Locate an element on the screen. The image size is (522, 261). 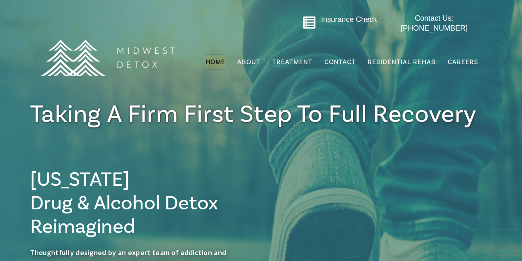
a: Insurance Check is located at coordinates (349, 19).